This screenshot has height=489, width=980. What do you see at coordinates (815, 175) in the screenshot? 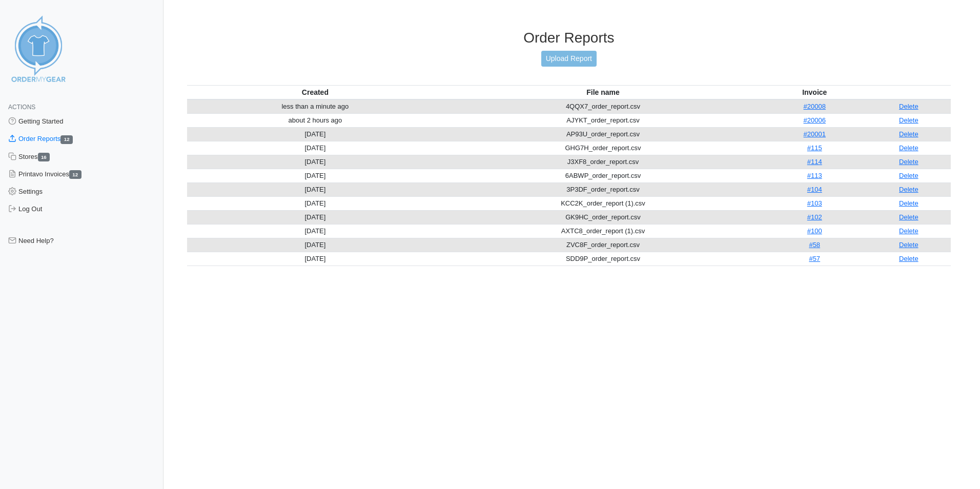
I see `a: #113` at bounding box center [815, 175].